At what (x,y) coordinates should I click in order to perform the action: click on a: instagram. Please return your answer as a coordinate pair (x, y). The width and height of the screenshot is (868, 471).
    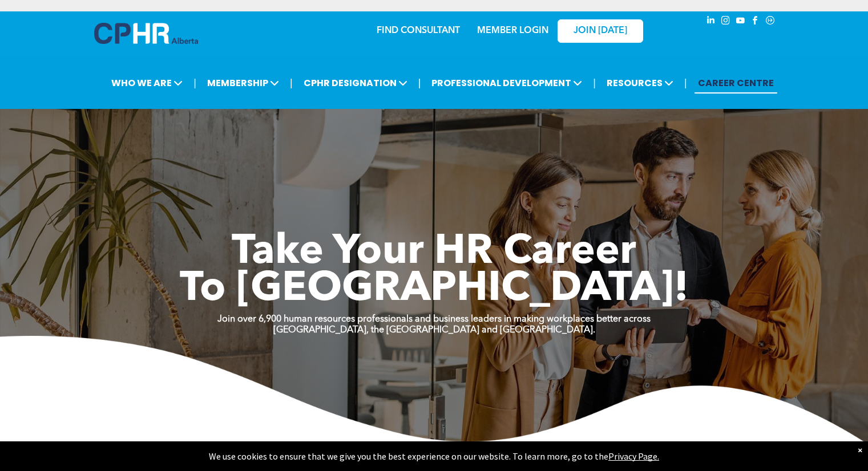
    Looking at the image, I should click on (726, 22).